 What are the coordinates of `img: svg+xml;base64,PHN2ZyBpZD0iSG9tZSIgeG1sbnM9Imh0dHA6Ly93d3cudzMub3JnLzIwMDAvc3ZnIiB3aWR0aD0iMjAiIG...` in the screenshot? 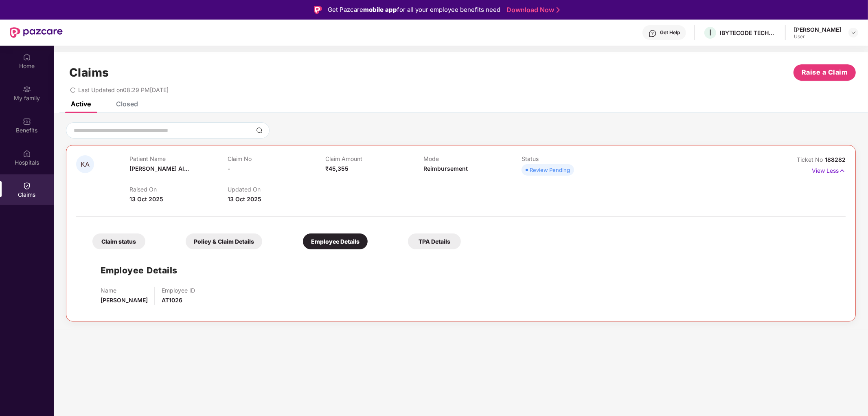 It's located at (27, 57).